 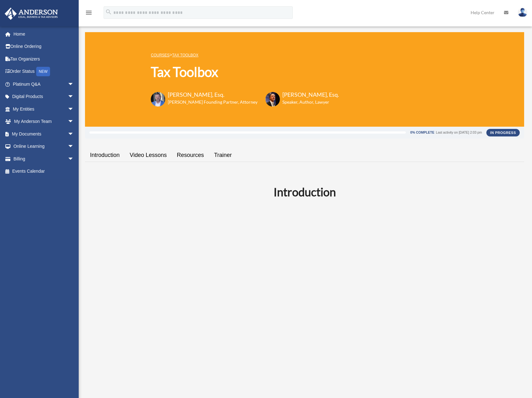 I want to click on a: Events Calendar, so click(x=44, y=171).